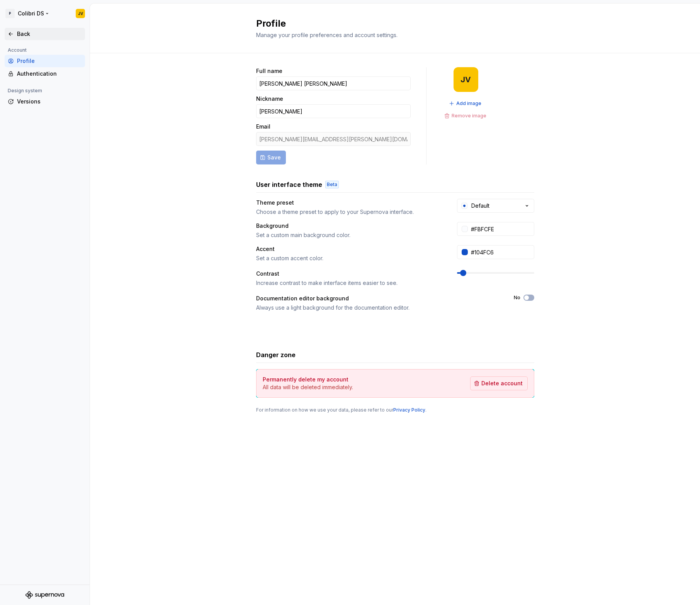 This screenshot has height=605, width=700. I want to click on div: Set a custom main background color., so click(350, 235).